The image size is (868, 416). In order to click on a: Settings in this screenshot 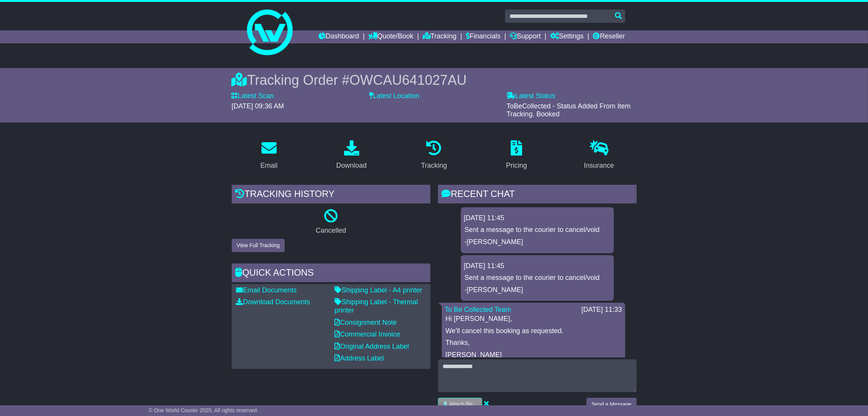, I will do `click(567, 37)`.